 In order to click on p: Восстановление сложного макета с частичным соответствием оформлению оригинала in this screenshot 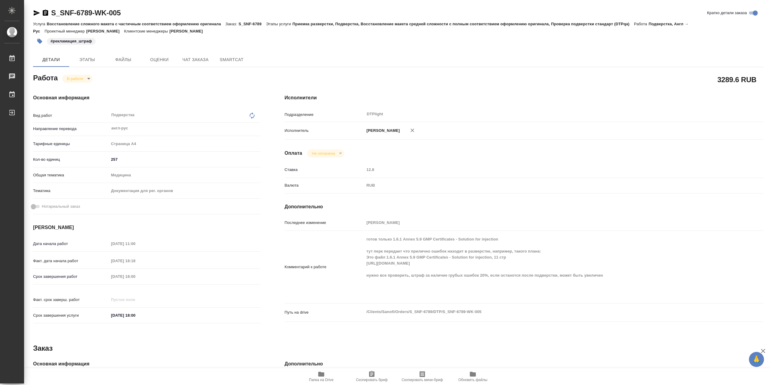, I will do `click(136, 24)`.